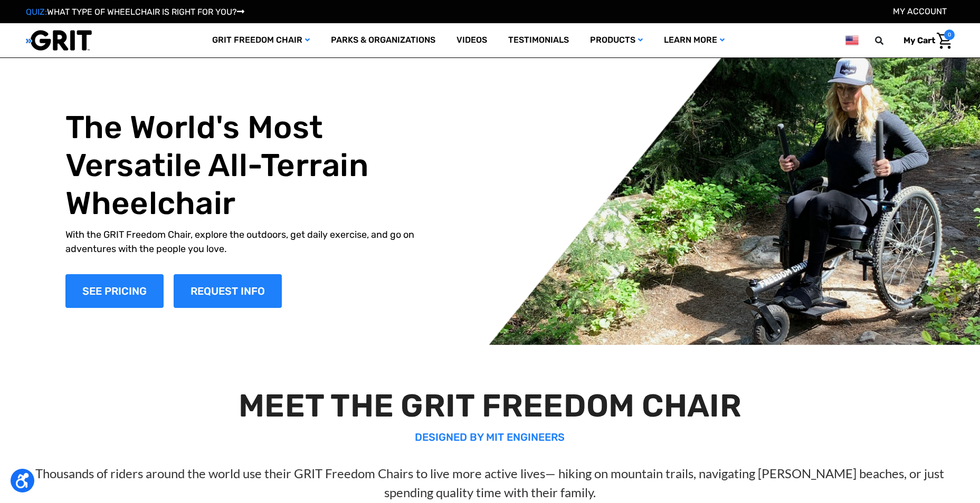  What do you see at coordinates (252, 243) in the screenshot?
I see `p: With the GRIT Freedom Chair, explore the outdoors, get daily exercise, and go on adventures with ...` at bounding box center [252, 243].